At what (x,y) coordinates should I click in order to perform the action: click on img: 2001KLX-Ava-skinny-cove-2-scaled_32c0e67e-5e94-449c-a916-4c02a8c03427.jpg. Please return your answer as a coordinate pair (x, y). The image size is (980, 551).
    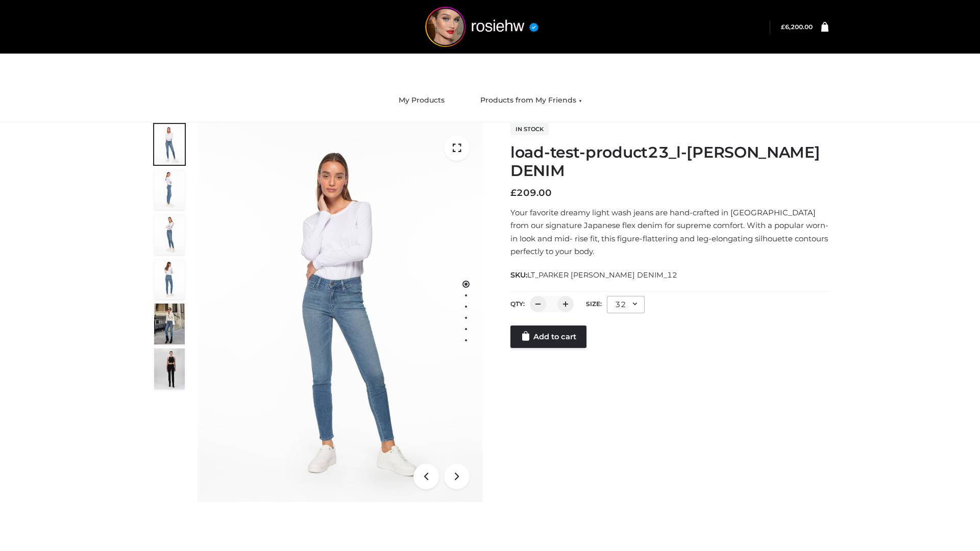
    Looking at the image, I should click on (169, 279).